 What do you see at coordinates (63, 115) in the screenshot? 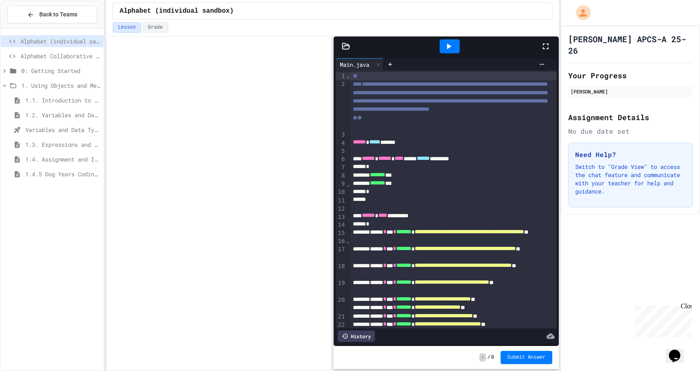
I see `span: 1.2. Variables and Data Types` at bounding box center [63, 115].